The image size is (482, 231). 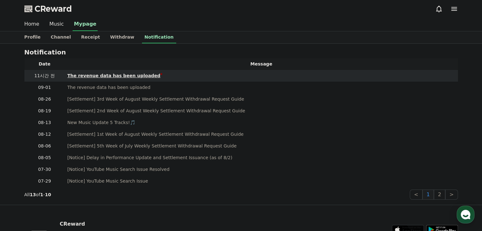 What do you see at coordinates (45, 170) in the screenshot?
I see `p: 07-30` at bounding box center [45, 170].